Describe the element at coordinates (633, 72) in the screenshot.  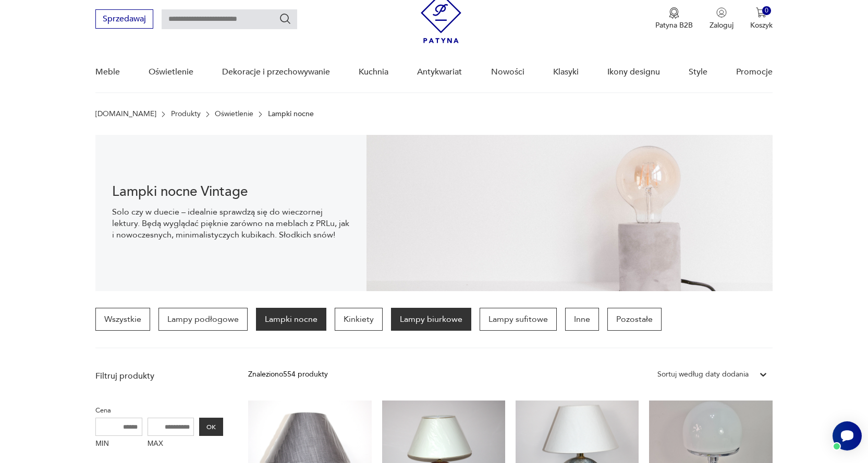
I see `a: Ikony designu` at that location.